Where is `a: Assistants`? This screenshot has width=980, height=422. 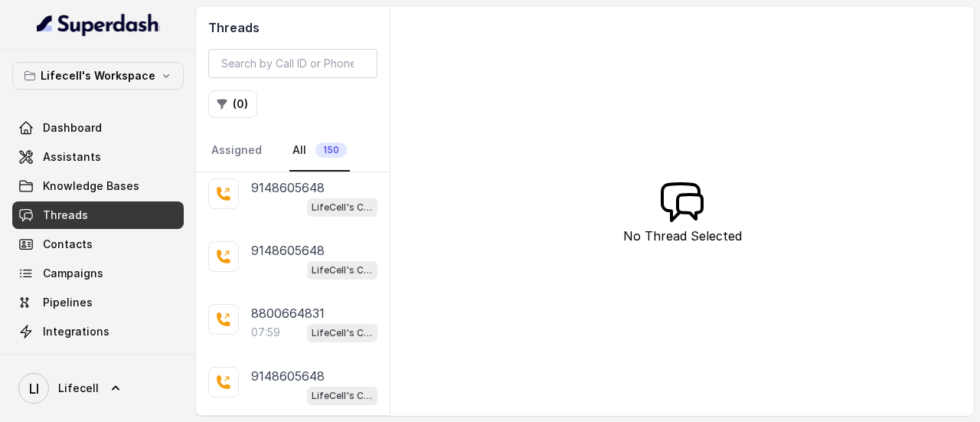 a: Assistants is located at coordinates (98, 157).